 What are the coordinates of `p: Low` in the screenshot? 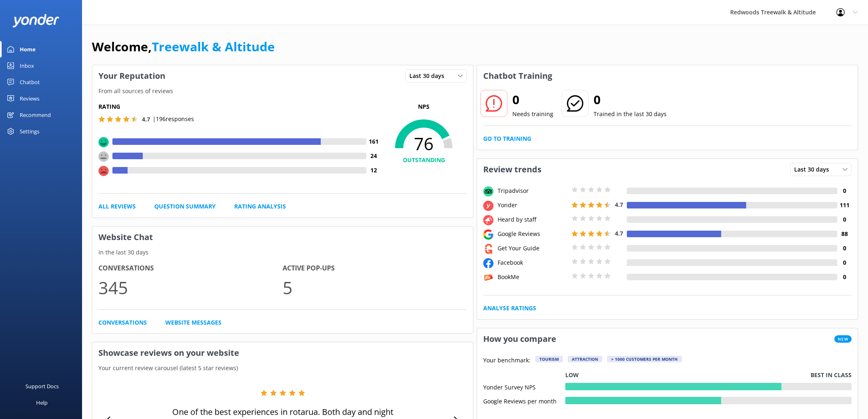 It's located at (572, 375).